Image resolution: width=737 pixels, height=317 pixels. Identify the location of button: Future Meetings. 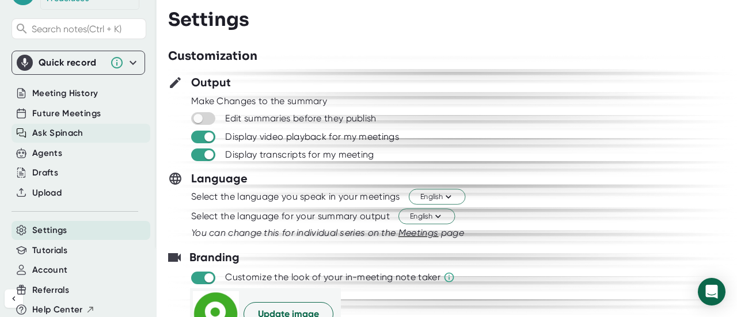
(66, 113).